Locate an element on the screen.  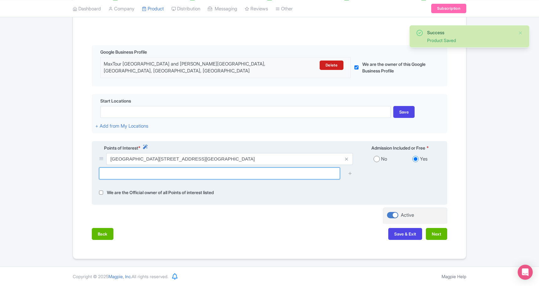
button: Save & Exit is located at coordinates (405, 234).